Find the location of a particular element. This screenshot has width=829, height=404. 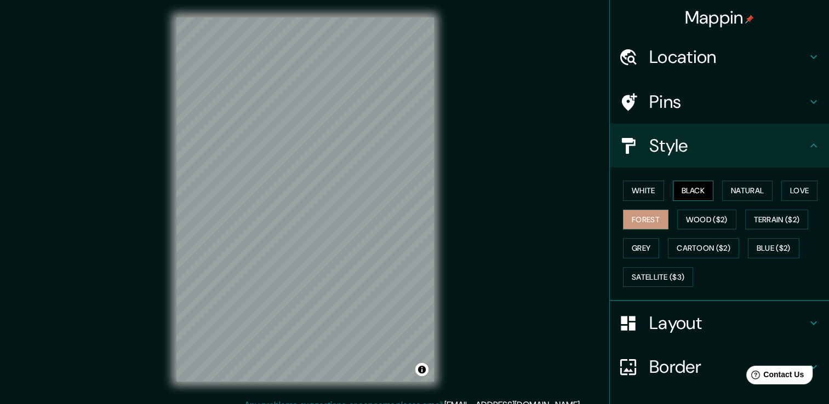

button: Black is located at coordinates (693, 191).